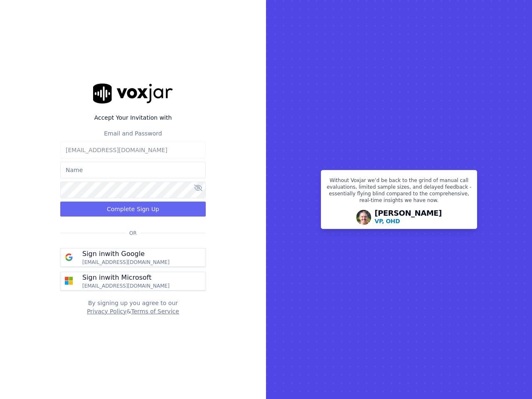 Image resolution: width=532 pixels, height=399 pixels. I want to click on p: Sign in with Google, so click(113, 254).